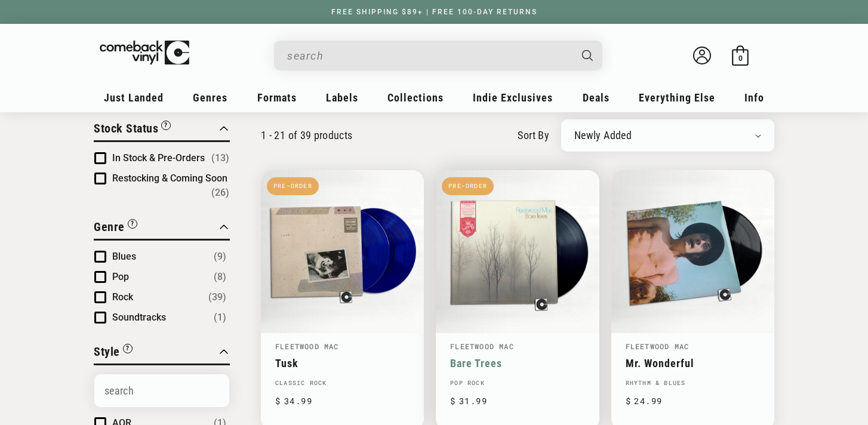  Describe the element at coordinates (438, 56) in the screenshot. I see `div: Search` at that location.